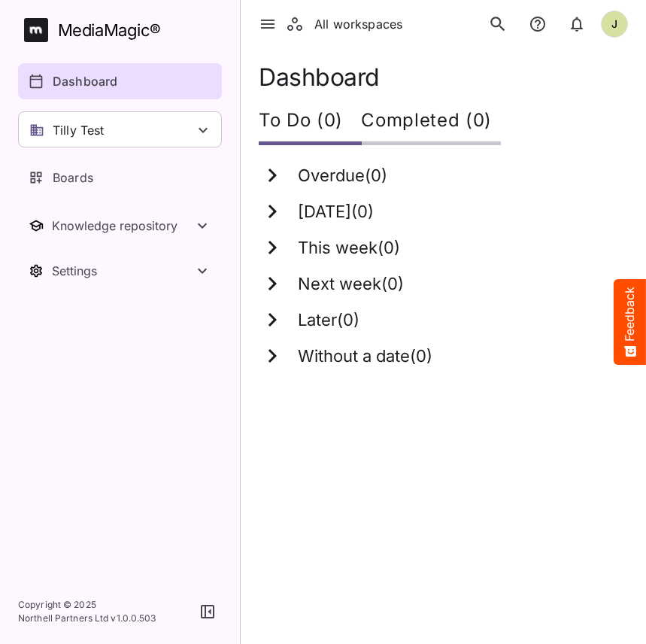  Describe the element at coordinates (365, 356) in the screenshot. I see `h3: Without a date ( 0 )` at that location.